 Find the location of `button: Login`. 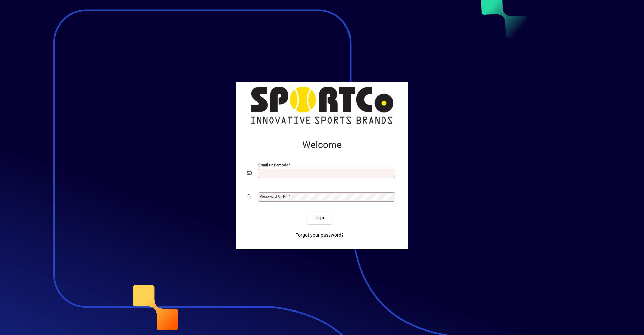

button: Login is located at coordinates (319, 218).